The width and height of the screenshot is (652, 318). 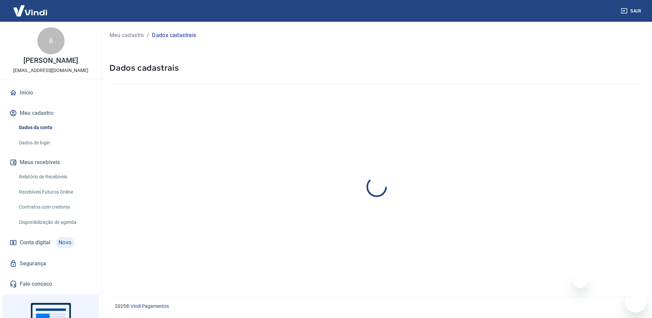 What do you see at coordinates (51, 93) in the screenshot?
I see `a: Início` at bounding box center [51, 93].